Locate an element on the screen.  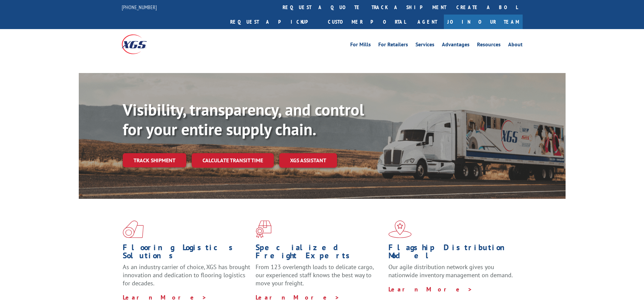
b: Visibility, transparency, and control for your entire supply chain. is located at coordinates (244, 119).